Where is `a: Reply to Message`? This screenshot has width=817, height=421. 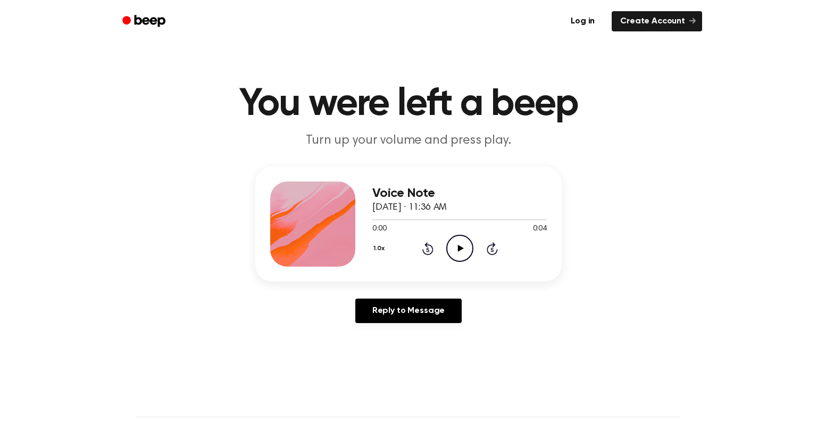
a: Reply to Message is located at coordinates (409, 311).